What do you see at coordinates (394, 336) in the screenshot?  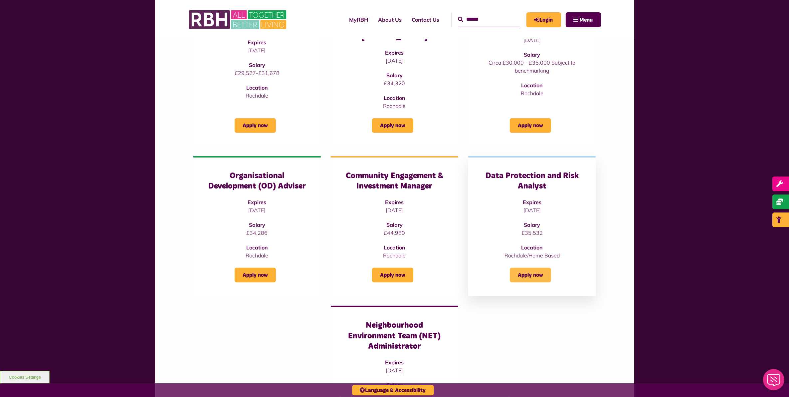 I see `h3: Neighbourhood Environment Team (NET) Administrator` at bounding box center [394, 336].